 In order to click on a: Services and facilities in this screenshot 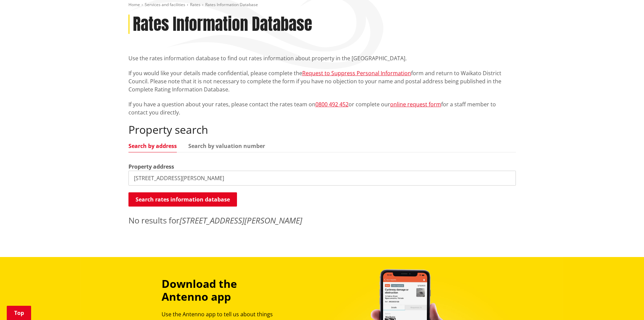, I will do `click(165, 5)`.